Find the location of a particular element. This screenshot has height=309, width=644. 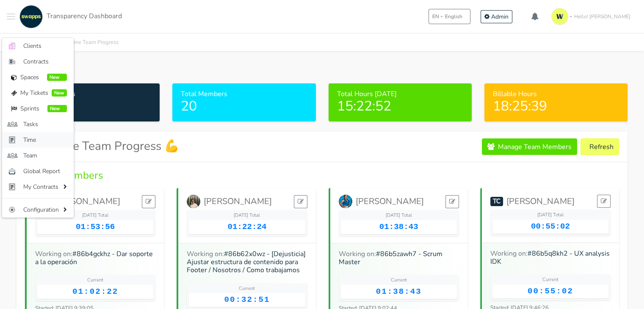

span: 01:53:56 is located at coordinates (95, 227).